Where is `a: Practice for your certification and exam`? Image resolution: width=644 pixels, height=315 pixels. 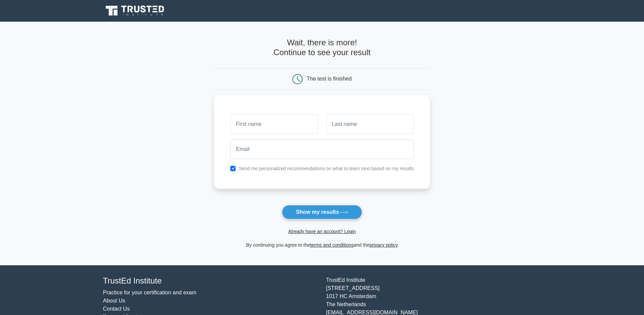 a: Practice for your certification and exam is located at coordinates (150, 292).